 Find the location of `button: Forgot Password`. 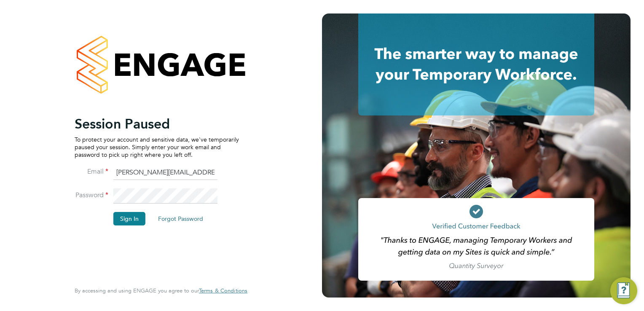

button: Forgot Password is located at coordinates (180, 219).